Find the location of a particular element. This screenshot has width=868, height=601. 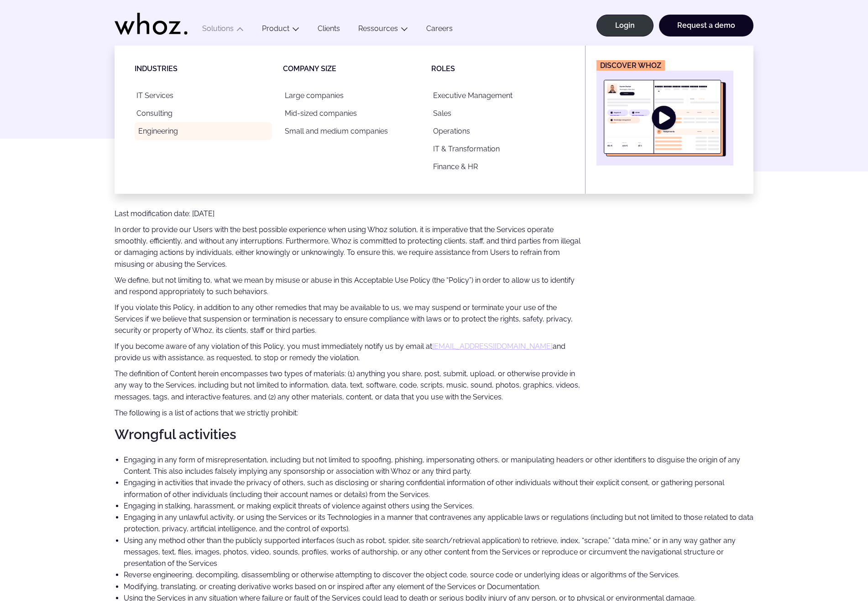

a: Finance & HR is located at coordinates (500, 167).